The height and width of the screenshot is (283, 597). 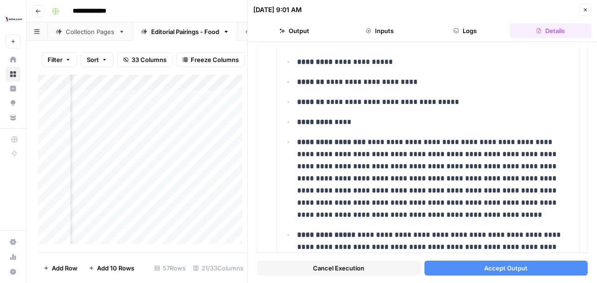 What do you see at coordinates (185, 32) in the screenshot?
I see `div: Editorial Pairings - Food` at bounding box center [185, 32].